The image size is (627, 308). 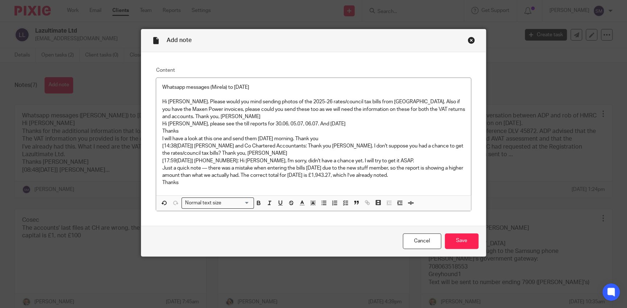 What do you see at coordinates (313, 70) in the screenshot?
I see `label: Content` at bounding box center [313, 70].